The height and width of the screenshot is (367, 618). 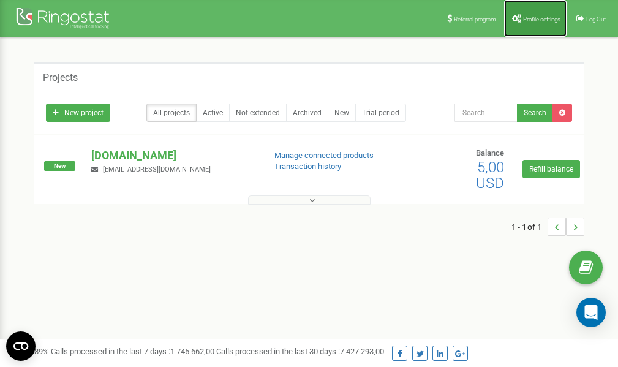 I want to click on a: Trial period, so click(x=380, y=113).